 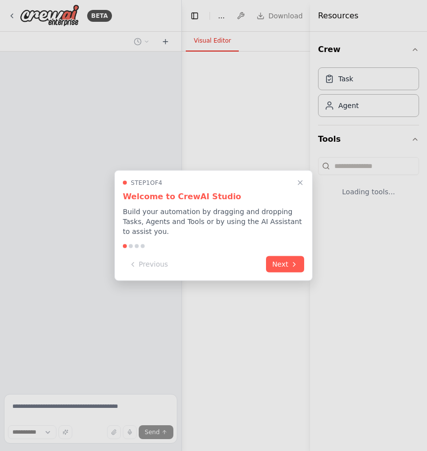 What do you see at coordinates (147, 183) in the screenshot?
I see `span: Step 1 of 4` at bounding box center [147, 183].